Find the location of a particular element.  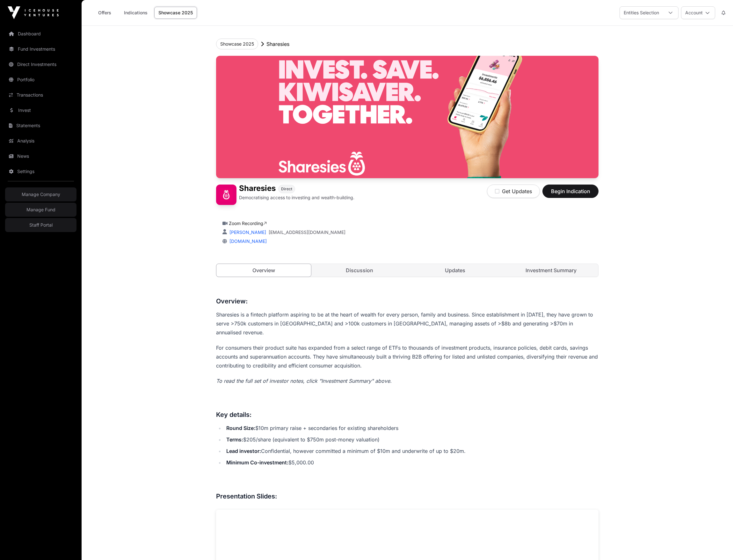

a: Zoom Recording is located at coordinates (247, 223).